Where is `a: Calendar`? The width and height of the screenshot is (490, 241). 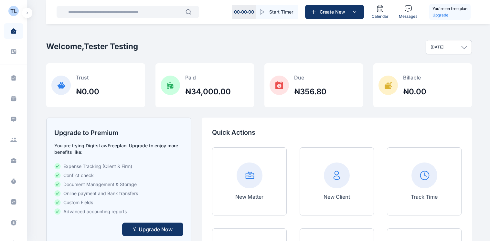
a: Calendar is located at coordinates (380, 12).